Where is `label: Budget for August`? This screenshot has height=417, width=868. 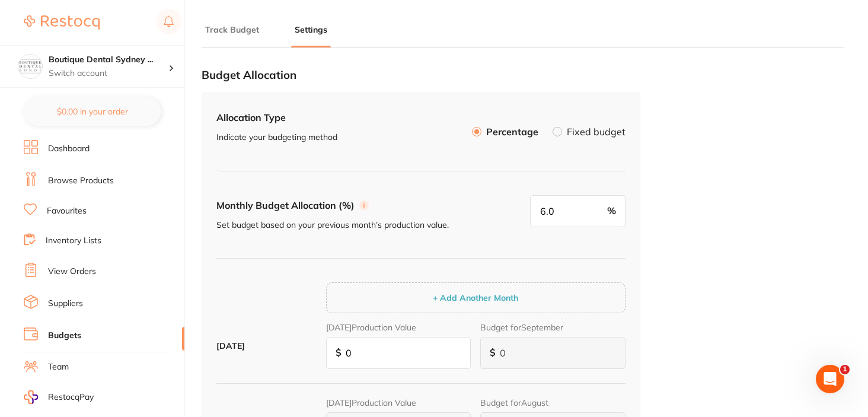 label: Budget for August is located at coordinates (552, 403).